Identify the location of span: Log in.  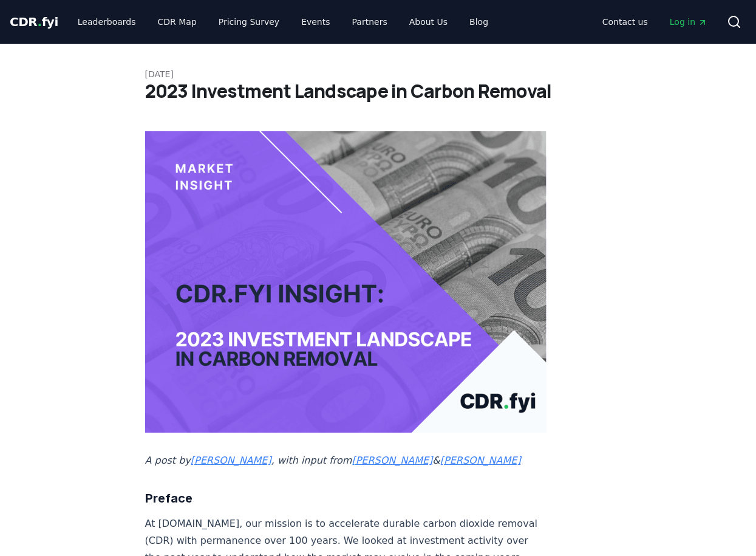
(688, 22).